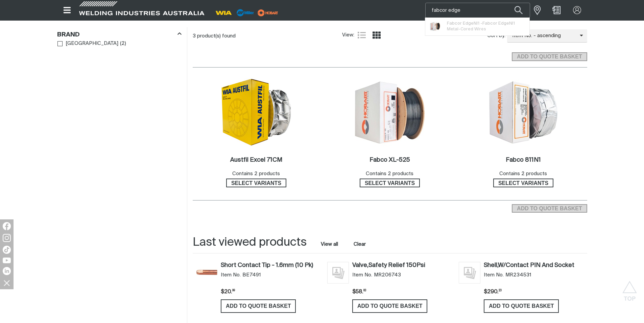  I want to click on a: miller, so click(267, 13).